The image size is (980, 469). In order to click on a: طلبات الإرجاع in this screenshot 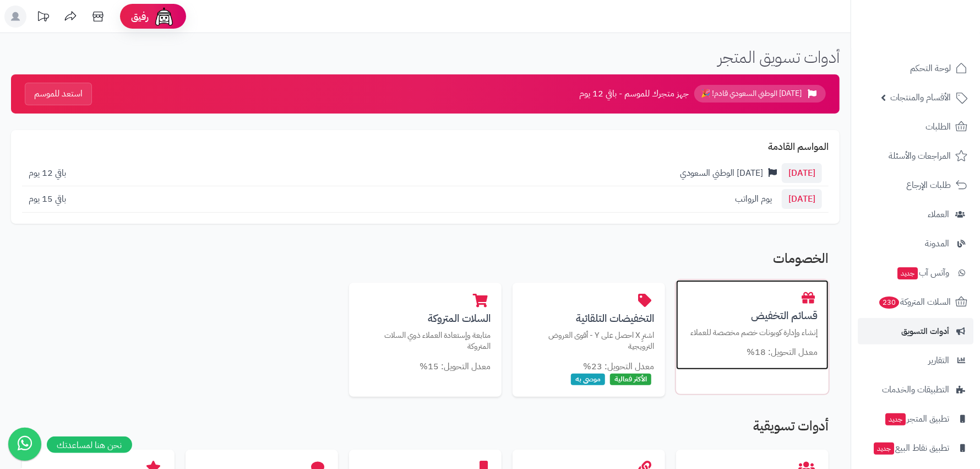, I will do `click(916, 185)`.